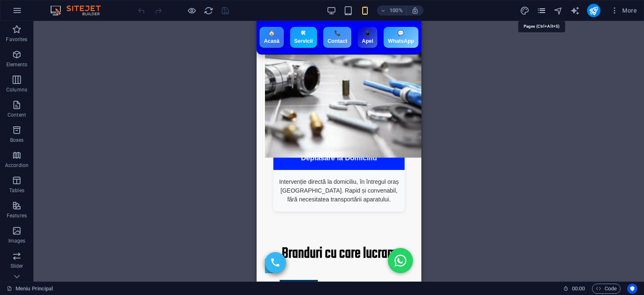 This screenshot has width=644, height=295. Describe the element at coordinates (391, 11) in the screenshot. I see `button: 100%` at that location.